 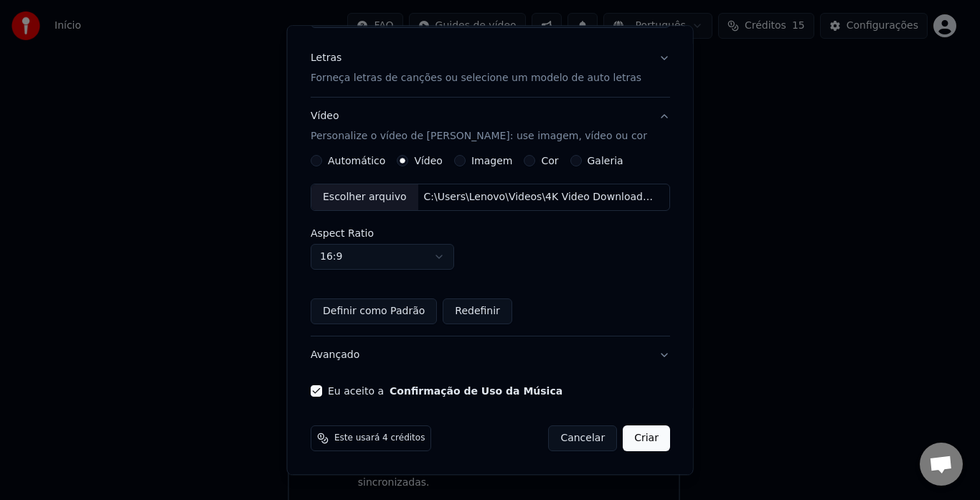 I want to click on div: Vídeo, so click(x=479, y=127).